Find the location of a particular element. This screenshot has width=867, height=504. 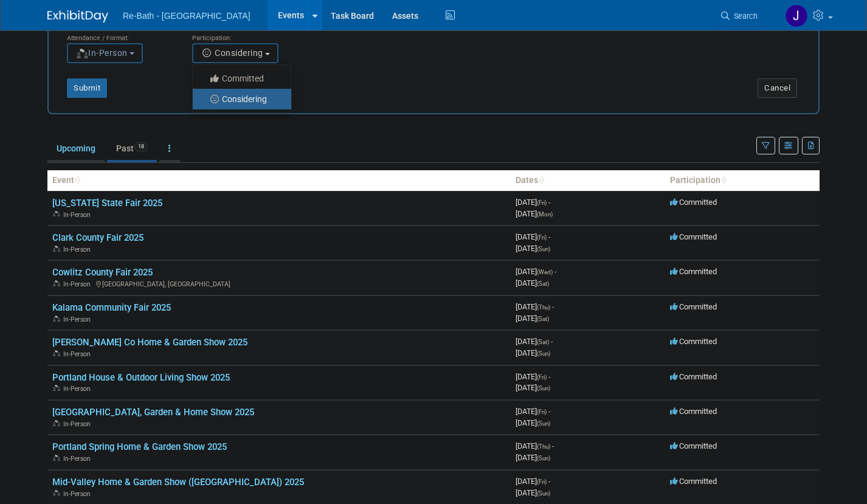

a: Clark County Fair 2025 is located at coordinates (98, 238).